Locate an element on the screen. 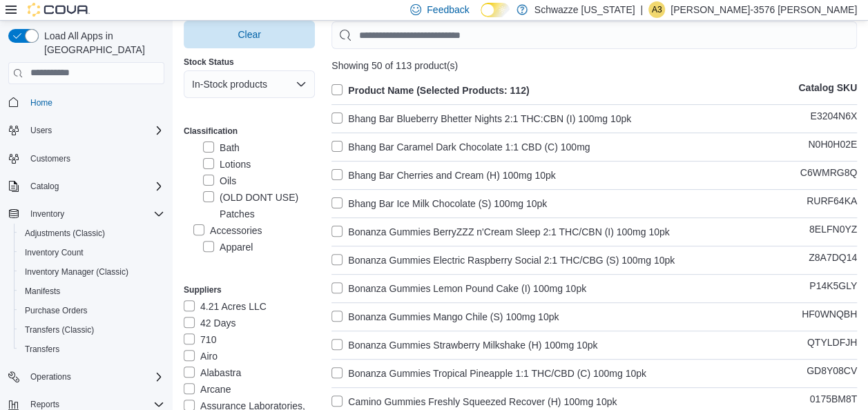  a: Adjustments (Classic) is located at coordinates (65, 233).